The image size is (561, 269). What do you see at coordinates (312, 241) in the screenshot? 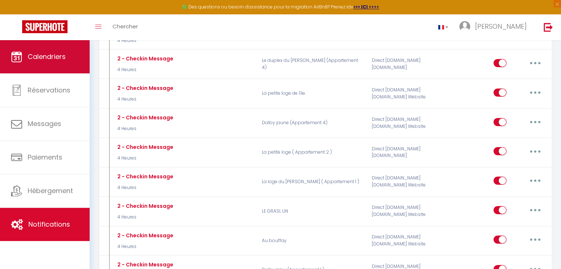
I see `p: Au bouffay` at bounding box center [312, 241].